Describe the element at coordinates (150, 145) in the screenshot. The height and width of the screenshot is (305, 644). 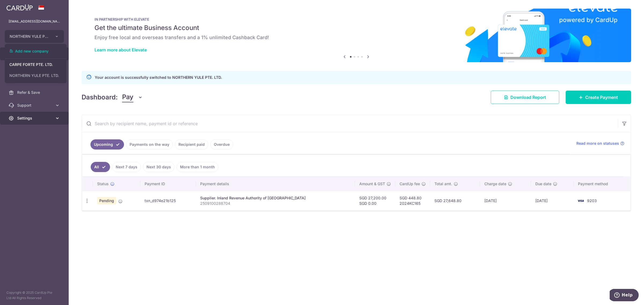
I see `a: Payments on the way` at that location.